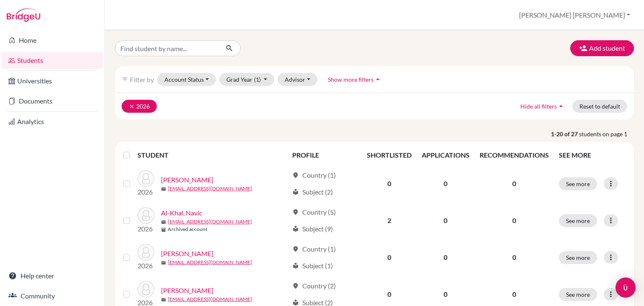 Image resolution: width=644 pixels, height=306 pixels. What do you see at coordinates (389, 220) in the screenshot?
I see `td: 2` at bounding box center [389, 220].